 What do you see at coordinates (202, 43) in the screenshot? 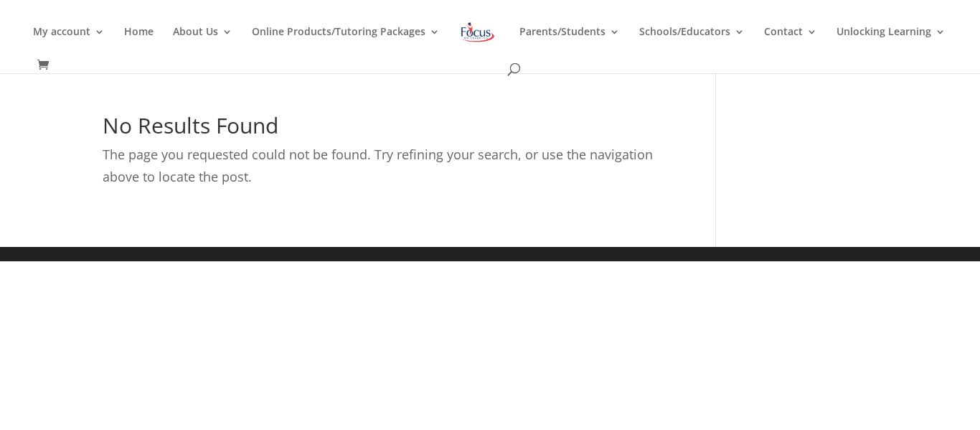
I see `a: About Us` at bounding box center [202, 43].